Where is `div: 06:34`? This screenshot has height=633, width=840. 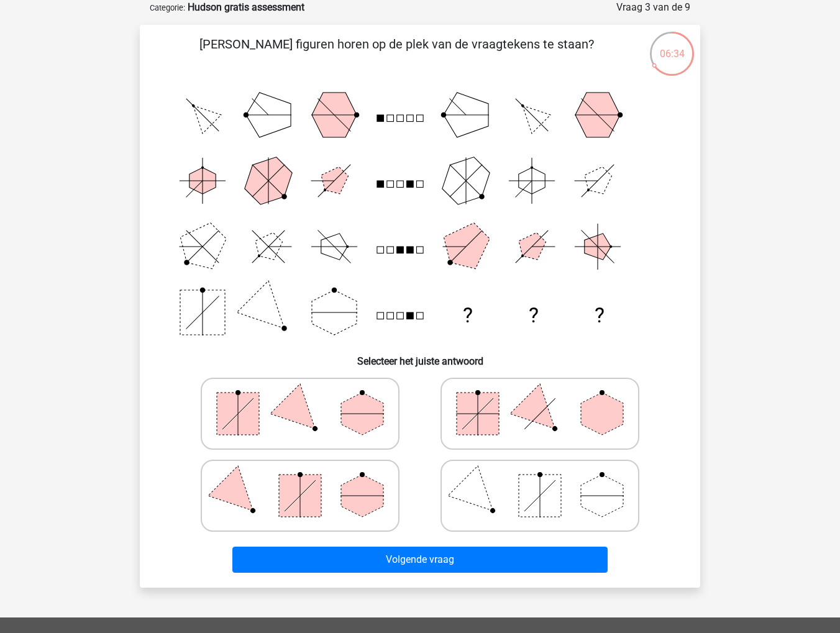
div: 06:34 is located at coordinates (672, 46).